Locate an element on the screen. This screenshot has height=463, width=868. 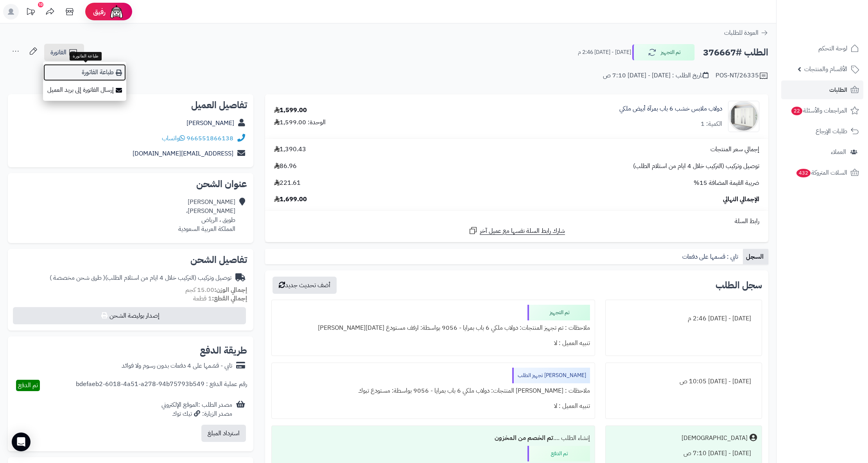
span: الأقسام والمنتجات is located at coordinates (826, 69).